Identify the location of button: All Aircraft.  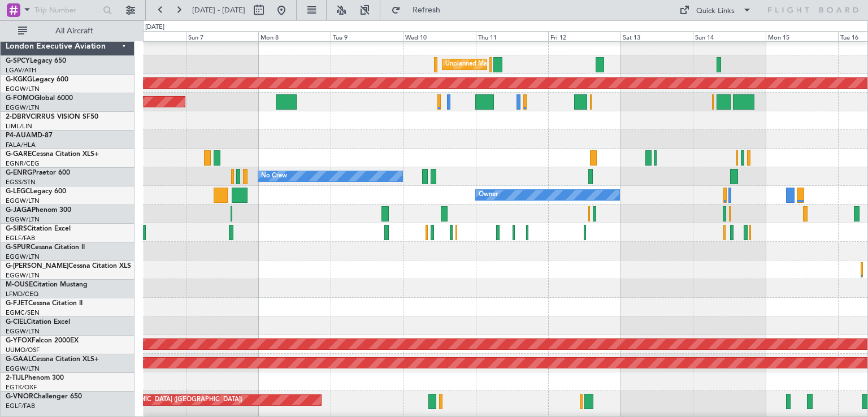
(67, 31).